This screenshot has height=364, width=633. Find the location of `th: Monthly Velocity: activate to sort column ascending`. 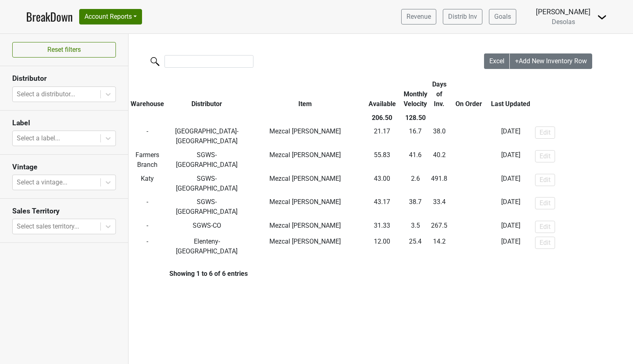

th: Monthly Velocity: activate to sort column ascending is located at coordinates (416, 94).